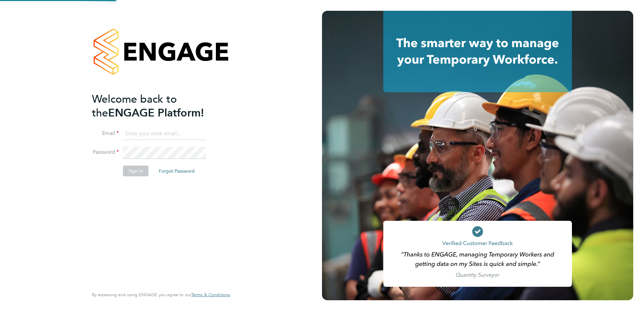 This screenshot has height=311, width=644. Describe the element at coordinates (176, 171) in the screenshot. I see `button: Forgot Password` at that location.